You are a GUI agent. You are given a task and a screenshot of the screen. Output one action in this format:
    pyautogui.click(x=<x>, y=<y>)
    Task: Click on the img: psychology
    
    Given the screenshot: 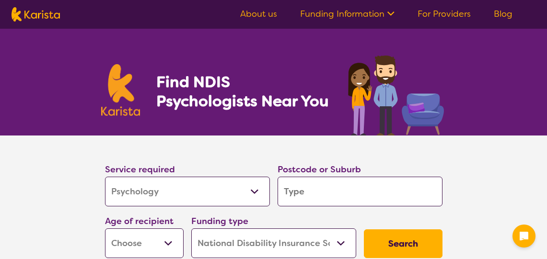 What is the action you would take?
    pyautogui.click(x=395, y=93)
    